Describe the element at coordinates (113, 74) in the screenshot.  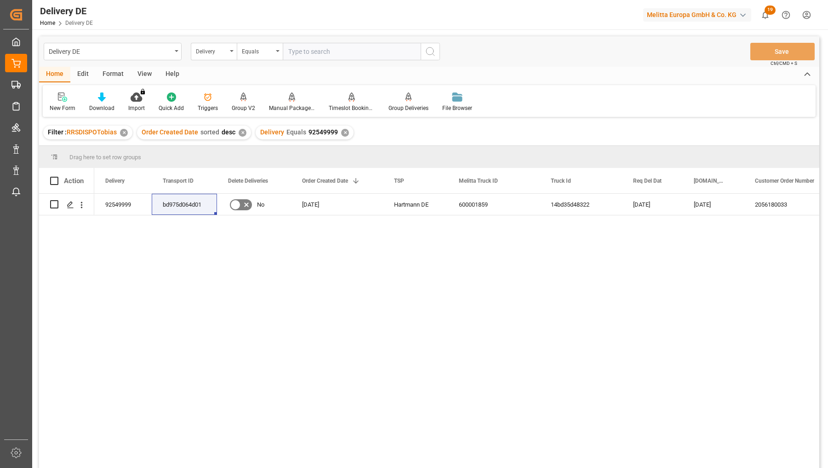
I see `div: Format` at that location.